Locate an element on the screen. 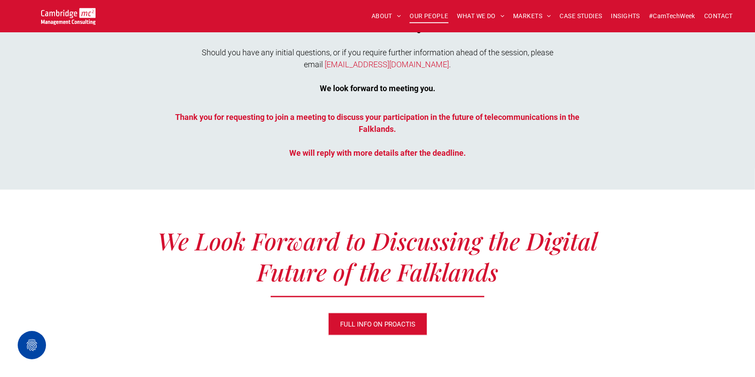  a: #CamTechWeek is located at coordinates (672, 16).